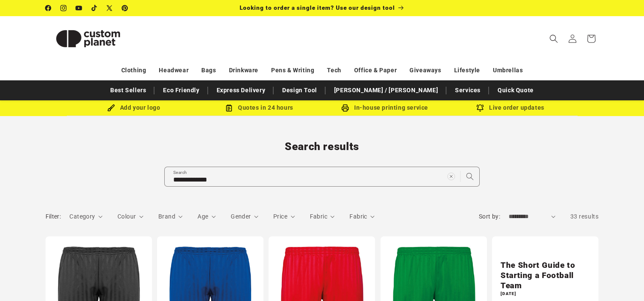 This screenshot has width=644, height=301. What do you see at coordinates (88, 39) in the screenshot?
I see `img: Custom Planet` at bounding box center [88, 39].